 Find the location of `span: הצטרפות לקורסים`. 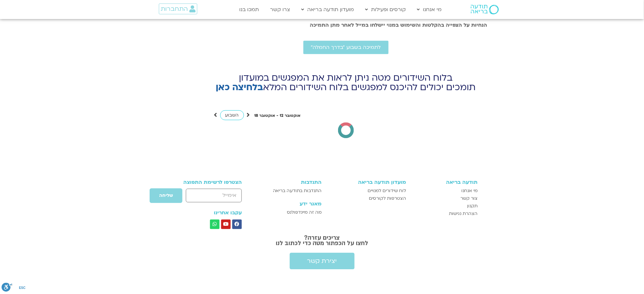

span: הצטרפות לקורסים is located at coordinates (388, 199).